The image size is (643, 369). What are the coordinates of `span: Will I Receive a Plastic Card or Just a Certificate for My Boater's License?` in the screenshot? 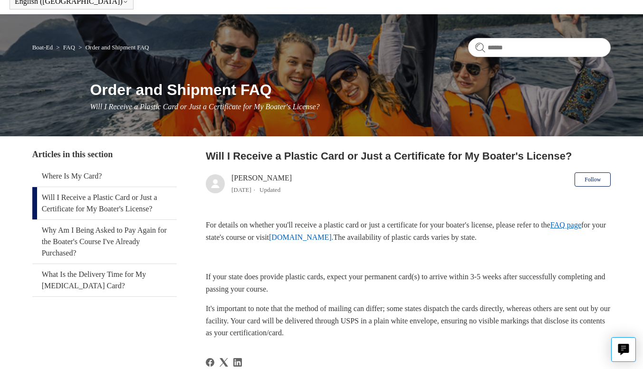 It's located at (204, 106).